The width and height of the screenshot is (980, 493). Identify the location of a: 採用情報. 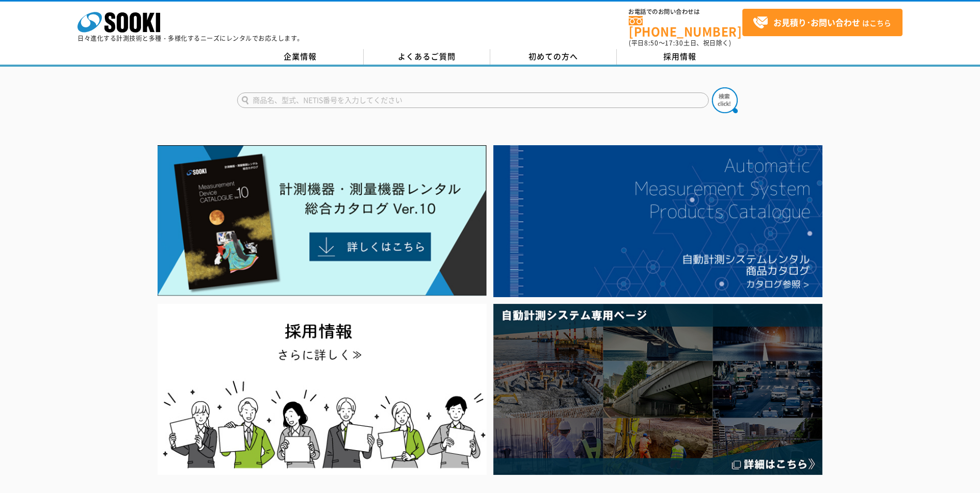
(680, 57).